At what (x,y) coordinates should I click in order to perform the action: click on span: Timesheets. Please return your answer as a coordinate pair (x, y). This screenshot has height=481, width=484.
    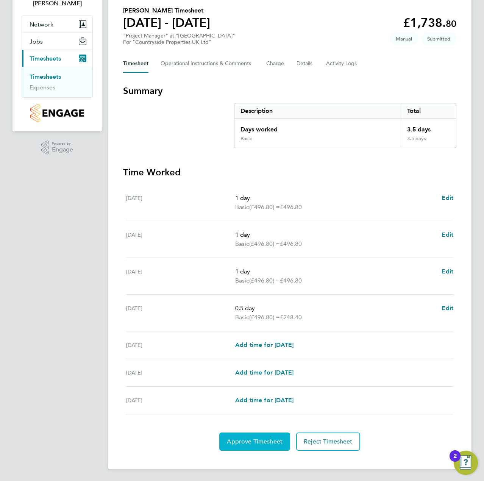
    Looking at the image, I should click on (45, 58).